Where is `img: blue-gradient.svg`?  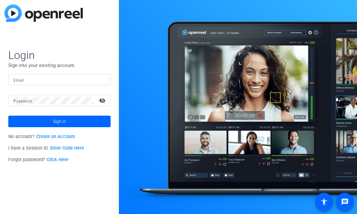
img: blue-gradient.svg is located at coordinates (44, 13).